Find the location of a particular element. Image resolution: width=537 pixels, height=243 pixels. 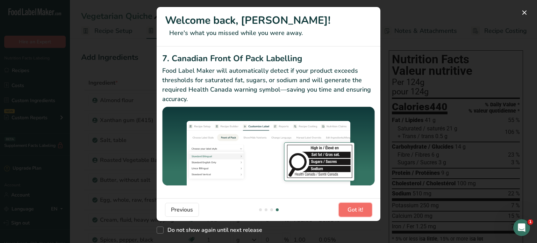

span: Got it! is located at coordinates (355, 210).